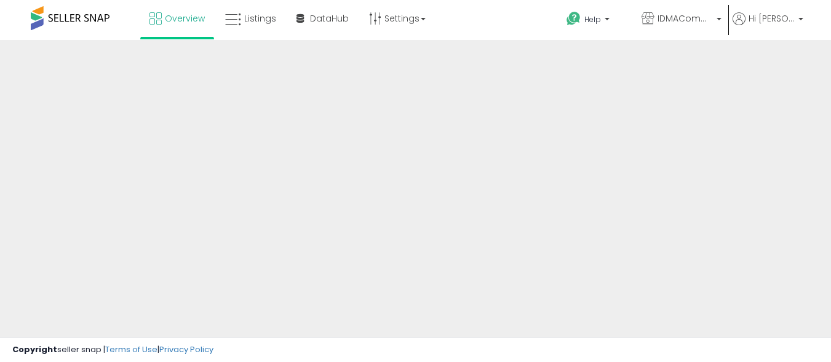  Describe the element at coordinates (592, 19) in the screenshot. I see `span: Help` at that location.